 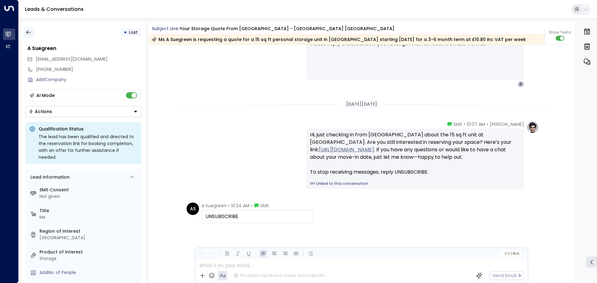 What do you see at coordinates (89, 217) in the screenshot?
I see `div: Ms` at bounding box center [89, 217].